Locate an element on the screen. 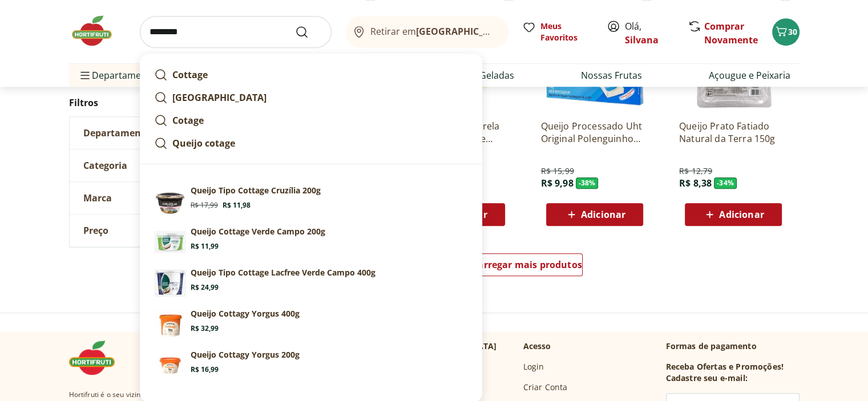 The image size is (868, 401). span: Meus Favoritos is located at coordinates (566, 32).